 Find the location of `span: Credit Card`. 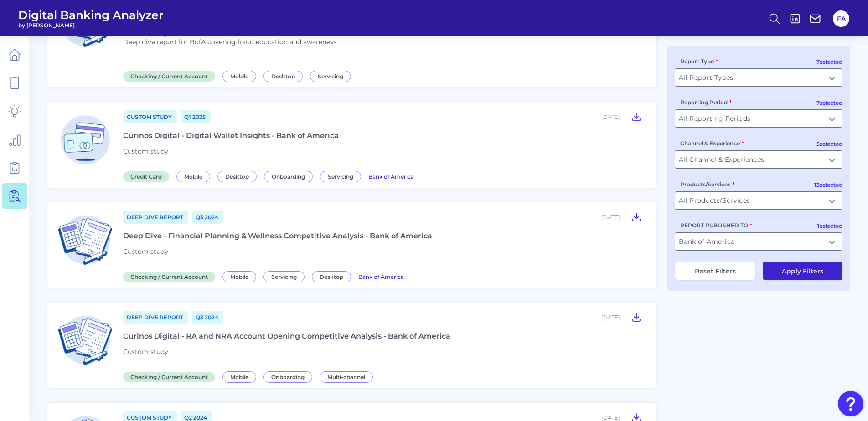

span: Credit Card is located at coordinates (146, 176).